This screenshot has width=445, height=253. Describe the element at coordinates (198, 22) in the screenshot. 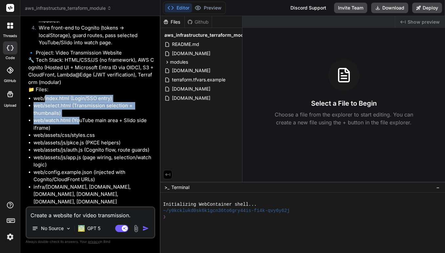

I see `div: Github` at that location.